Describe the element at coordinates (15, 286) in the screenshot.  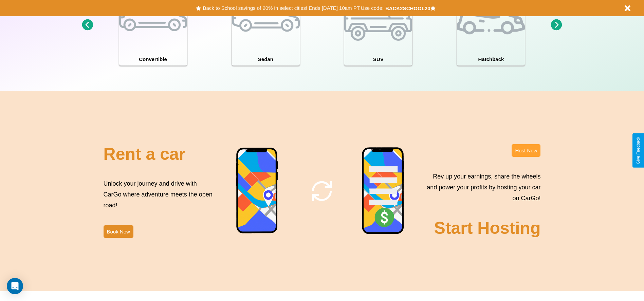
I see `div: Open Intercom Messenger` at that location.